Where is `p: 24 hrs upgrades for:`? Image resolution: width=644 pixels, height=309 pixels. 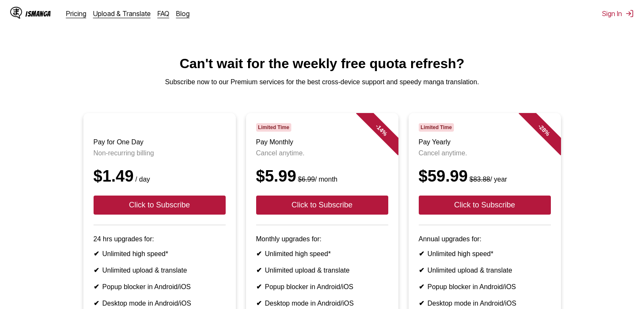 p: 24 hrs upgrades for: is located at coordinates (160, 239).